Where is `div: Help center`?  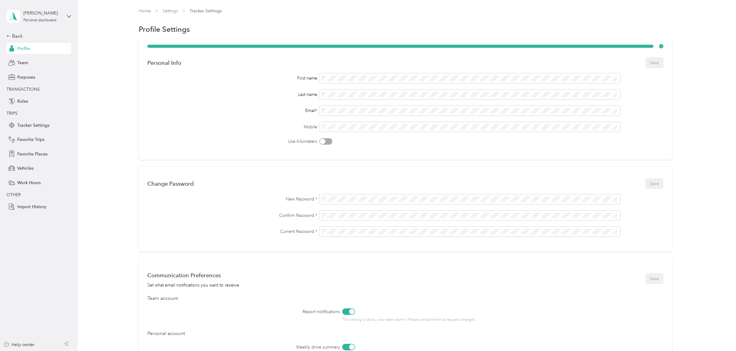
div: Help center is located at coordinates (19, 345).